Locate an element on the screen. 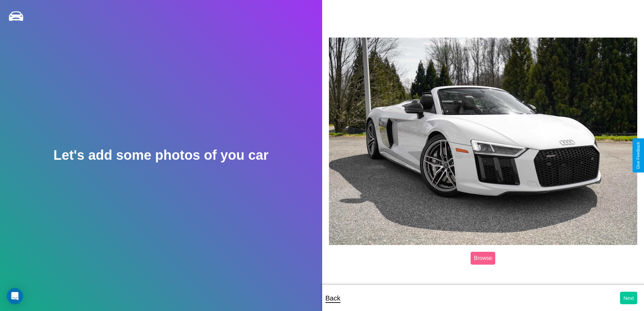 The width and height of the screenshot is (644, 311). div: Give Feedback is located at coordinates (638, 155).